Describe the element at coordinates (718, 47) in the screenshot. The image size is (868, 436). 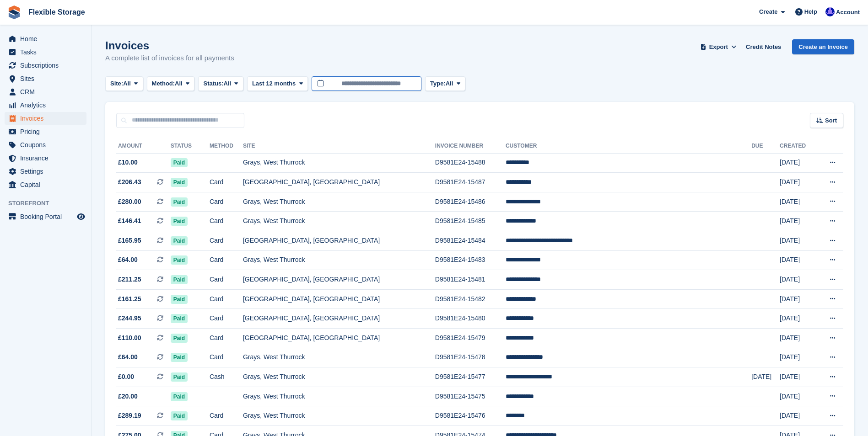
I see `button: Export` at that location.